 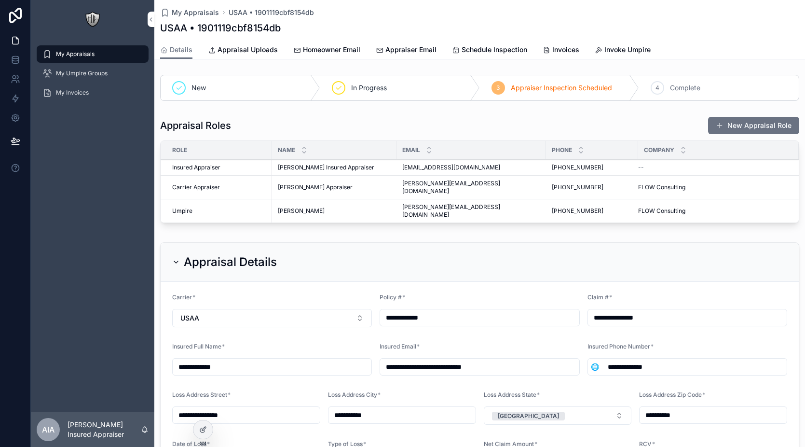 I want to click on a: New Appraisal Role, so click(x=754, y=125).